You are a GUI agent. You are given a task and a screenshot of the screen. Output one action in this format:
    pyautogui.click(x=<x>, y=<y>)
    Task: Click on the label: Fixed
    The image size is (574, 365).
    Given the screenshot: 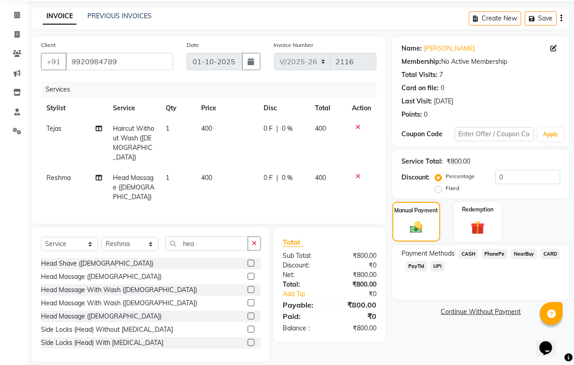 What is the action you would take?
    pyautogui.click(x=452, y=188)
    